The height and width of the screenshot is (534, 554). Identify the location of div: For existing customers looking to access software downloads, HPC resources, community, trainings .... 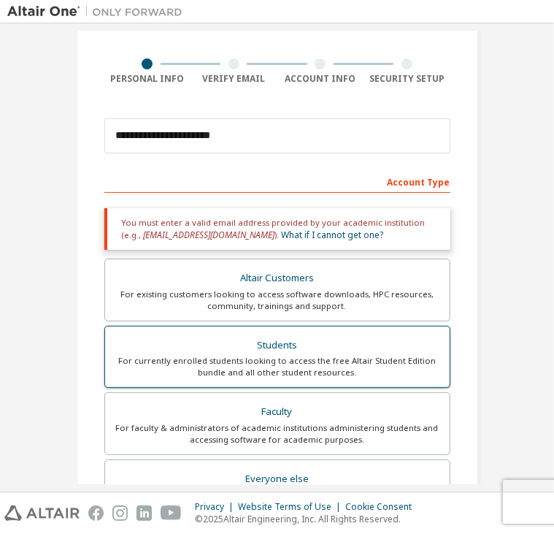
(277, 300).